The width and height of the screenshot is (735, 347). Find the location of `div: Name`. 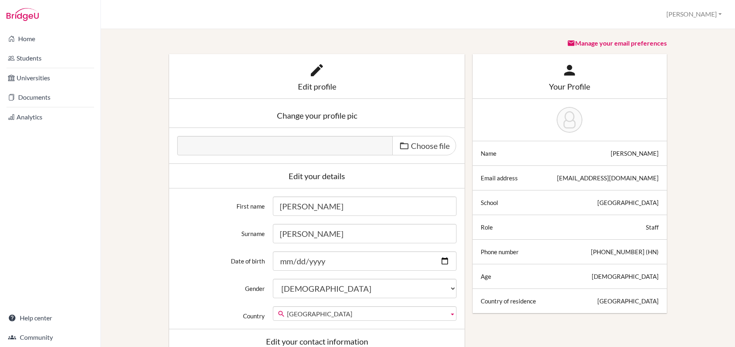

div: Name is located at coordinates (488, 153).